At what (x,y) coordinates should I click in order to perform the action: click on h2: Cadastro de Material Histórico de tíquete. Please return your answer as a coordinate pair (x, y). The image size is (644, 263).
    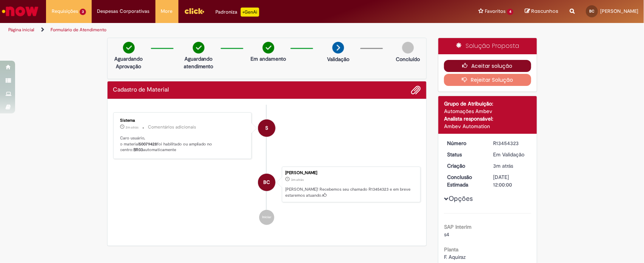
    Looking at the image, I should click on (141, 90).